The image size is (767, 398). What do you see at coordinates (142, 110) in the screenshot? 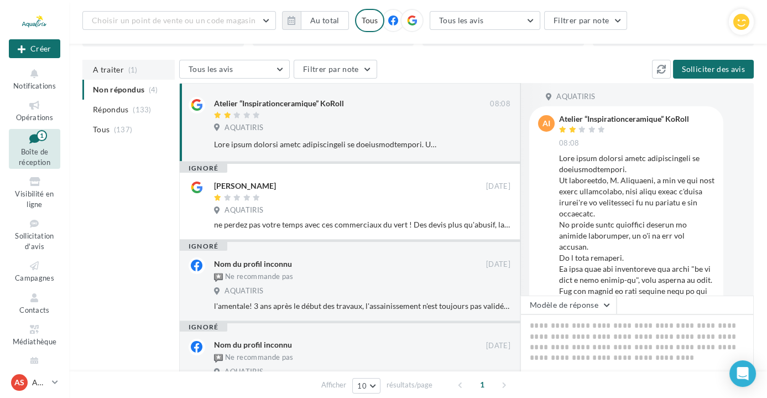
I see `span: (133)` at bounding box center [142, 110].